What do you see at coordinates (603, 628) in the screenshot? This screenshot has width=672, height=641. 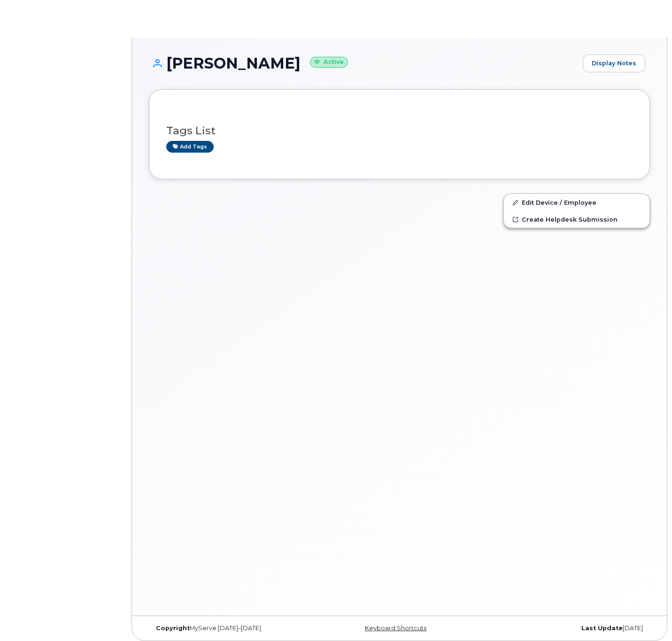 I see `strong: Last Update` at bounding box center [603, 628].